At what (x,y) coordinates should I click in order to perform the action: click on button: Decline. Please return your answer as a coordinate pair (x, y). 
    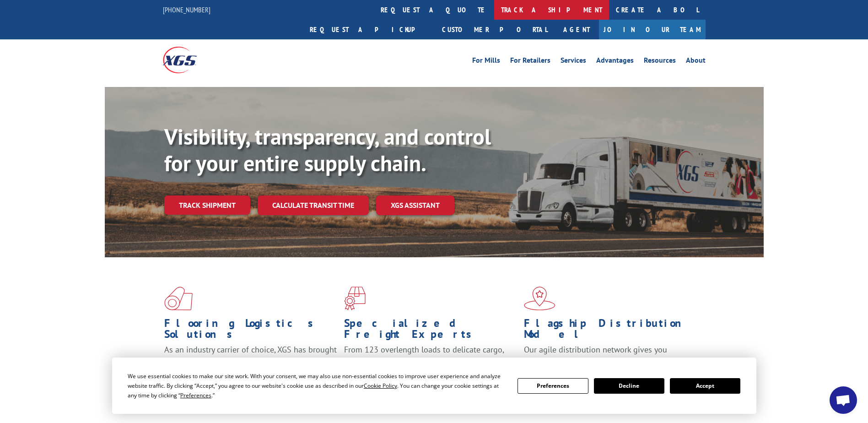
    Looking at the image, I should click on (629, 385).